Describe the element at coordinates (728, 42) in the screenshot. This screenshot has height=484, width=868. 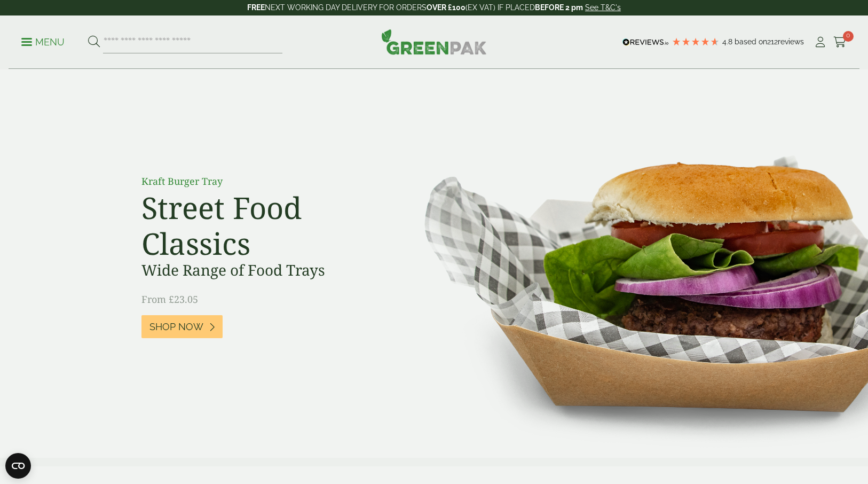
I see `span: 4.8` at that location.